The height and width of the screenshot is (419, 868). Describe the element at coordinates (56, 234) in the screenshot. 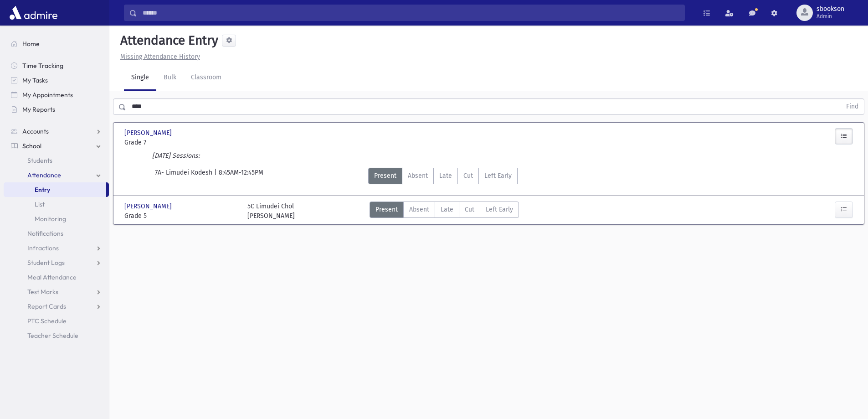

I see `a: Notifications` at that location.